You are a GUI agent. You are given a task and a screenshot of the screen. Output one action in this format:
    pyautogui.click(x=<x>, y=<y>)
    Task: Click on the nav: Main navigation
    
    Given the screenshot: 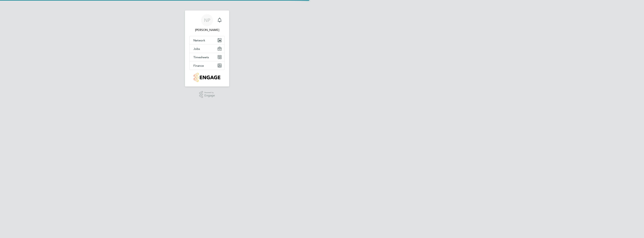 What is the action you would take?
    pyautogui.click(x=207, y=49)
    